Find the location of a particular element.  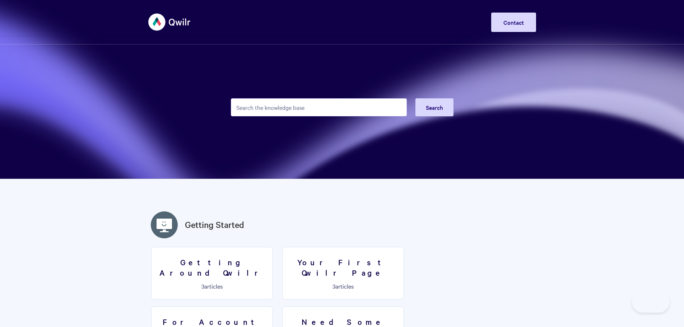

input: Search the knowledge base is located at coordinates (319, 107).